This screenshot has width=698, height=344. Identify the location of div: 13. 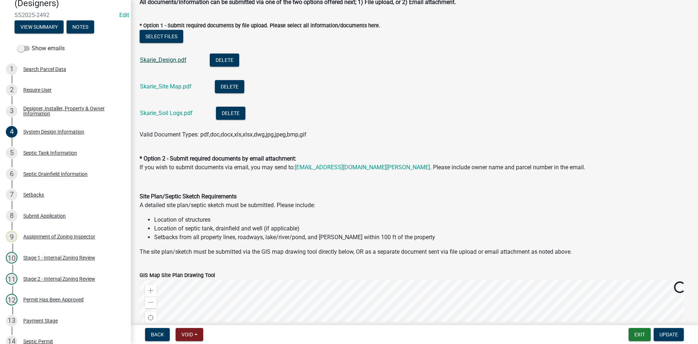
(12, 320).